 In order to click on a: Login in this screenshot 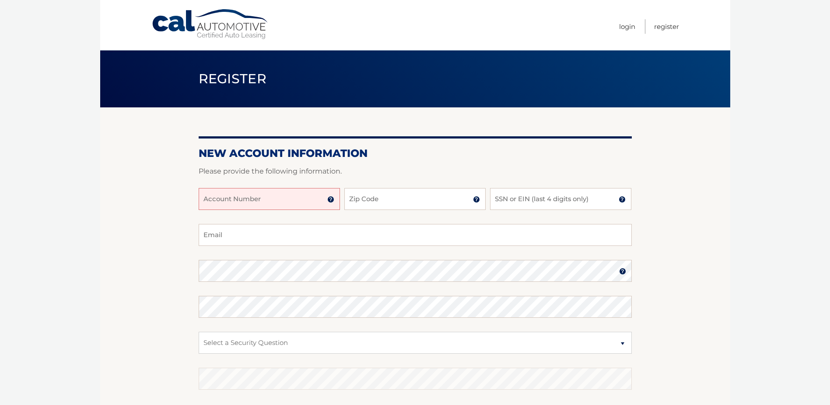, I will do `click(627, 26)`.